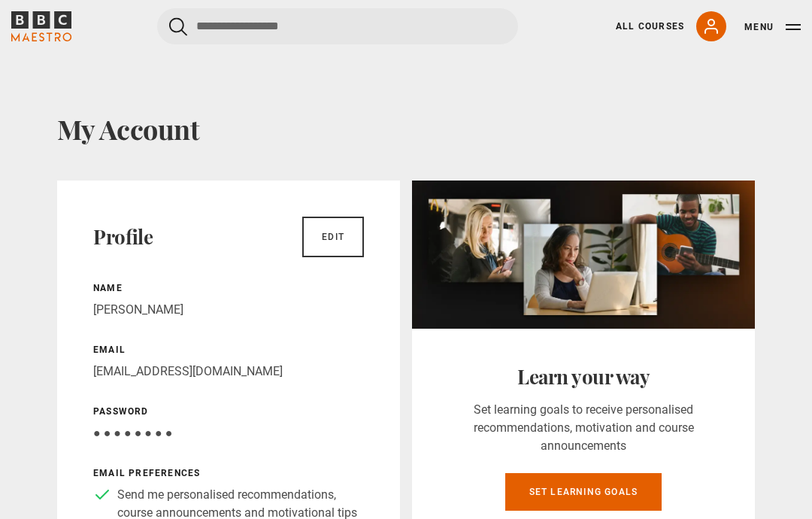 The height and width of the screenshot is (519, 812). What do you see at coordinates (406, 129) in the screenshot?
I see `h1: My Account` at bounding box center [406, 129].